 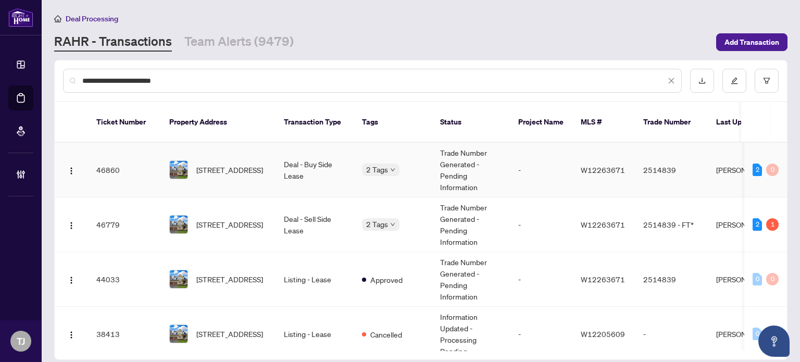 What do you see at coordinates (471, 122) in the screenshot?
I see `th: Status` at bounding box center [471, 122].